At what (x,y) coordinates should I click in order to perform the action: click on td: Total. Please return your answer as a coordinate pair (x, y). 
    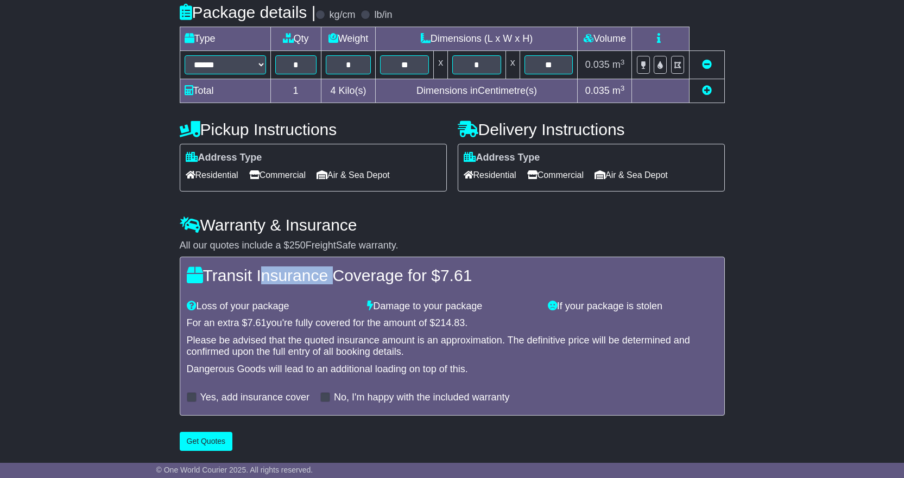
    Looking at the image, I should click on (225, 91).